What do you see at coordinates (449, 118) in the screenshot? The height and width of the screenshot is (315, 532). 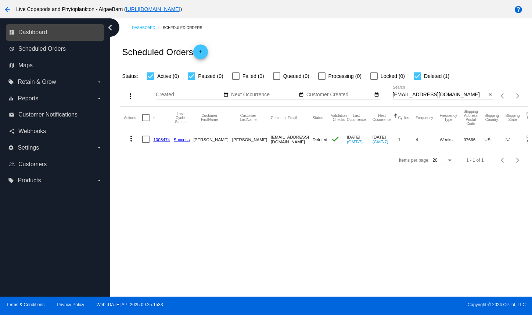 I see `button: Change sorting for FrequencyType` at bounding box center [449, 118].